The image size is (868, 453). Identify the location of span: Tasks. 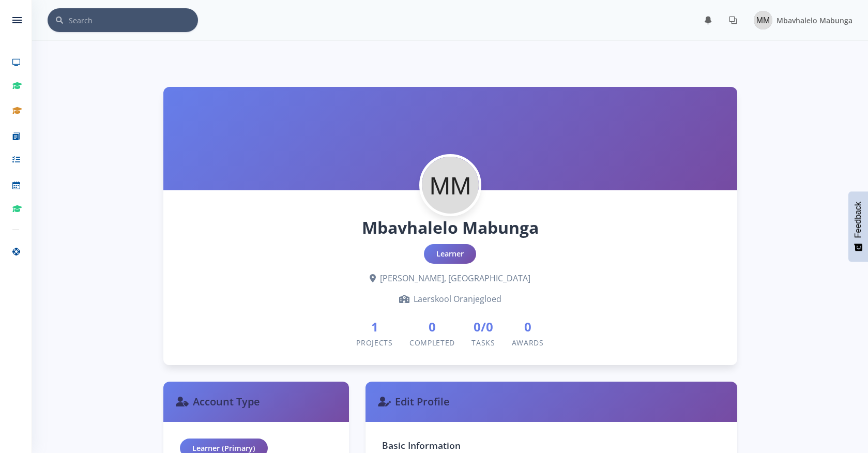
(483, 342).